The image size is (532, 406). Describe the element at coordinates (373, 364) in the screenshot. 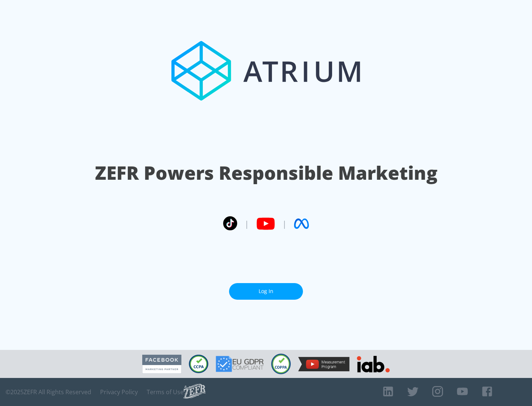

I see `img: IAB` at that location.